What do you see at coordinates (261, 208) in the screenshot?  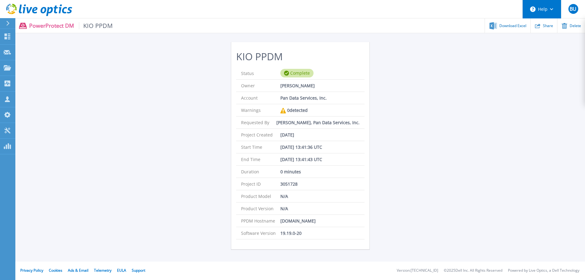 I see `p: Product Version` at bounding box center [261, 208].